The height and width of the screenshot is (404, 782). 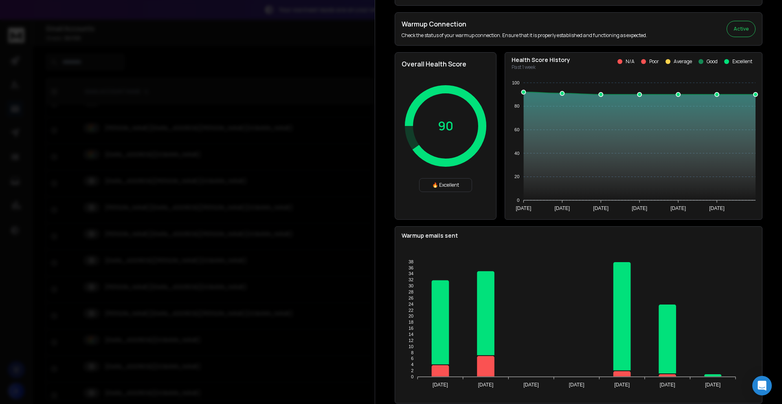 What do you see at coordinates (516, 83) in the screenshot?
I see `tspan: 100` at bounding box center [516, 83].